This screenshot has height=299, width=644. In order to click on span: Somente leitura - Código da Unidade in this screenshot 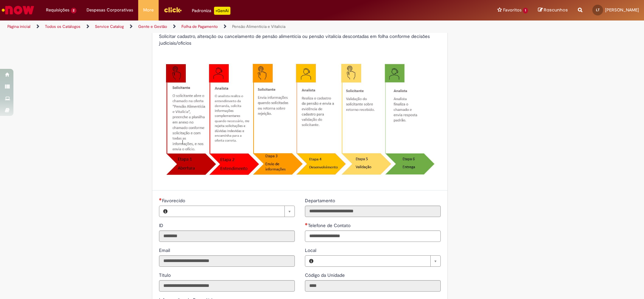, I will do `click(325, 275)`.